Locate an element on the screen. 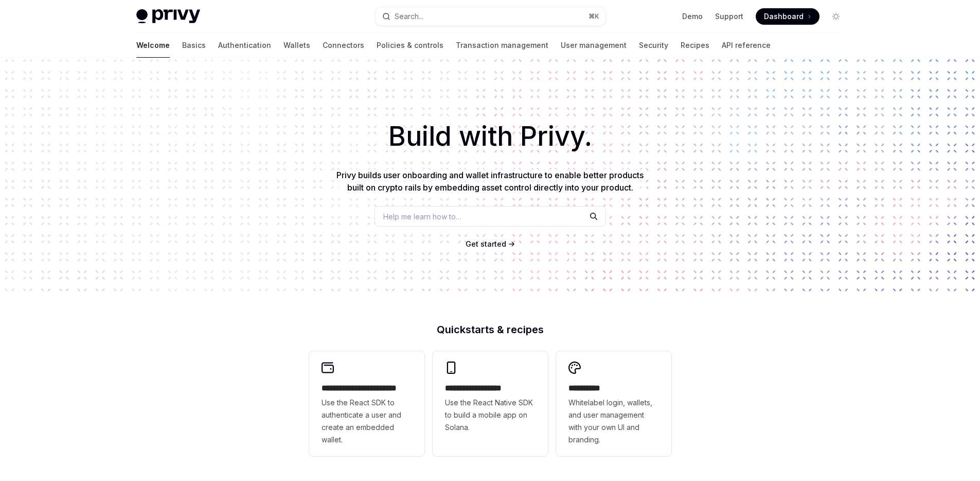 This screenshot has height=481, width=980. a: Demo is located at coordinates (692, 17).